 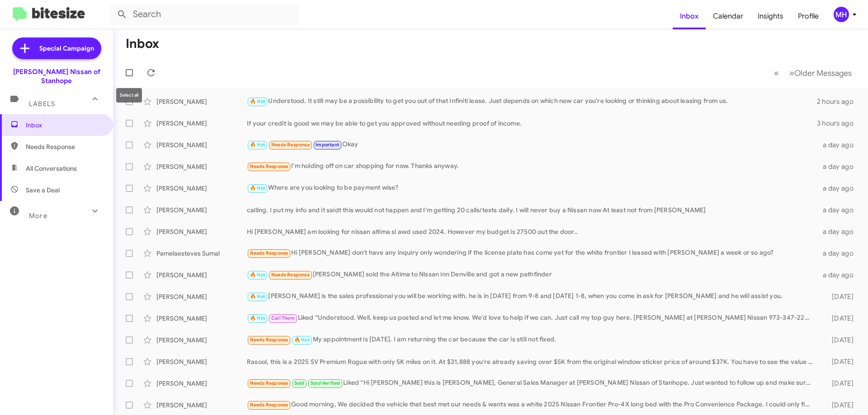 What do you see at coordinates (532, 362) in the screenshot?
I see `div: Rasool, this is a 2025 SV Premium Rogue with only 5K miles on it. At $31,888 you're already savin...` at bounding box center [532, 362].